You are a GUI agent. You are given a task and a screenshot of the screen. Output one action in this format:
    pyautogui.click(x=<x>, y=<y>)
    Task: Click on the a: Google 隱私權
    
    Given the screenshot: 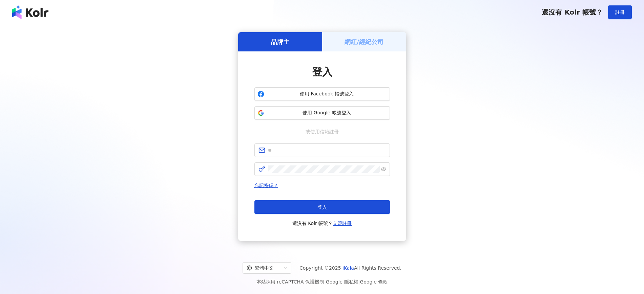 What is the action you would take?
    pyautogui.click(x=343, y=282)
    